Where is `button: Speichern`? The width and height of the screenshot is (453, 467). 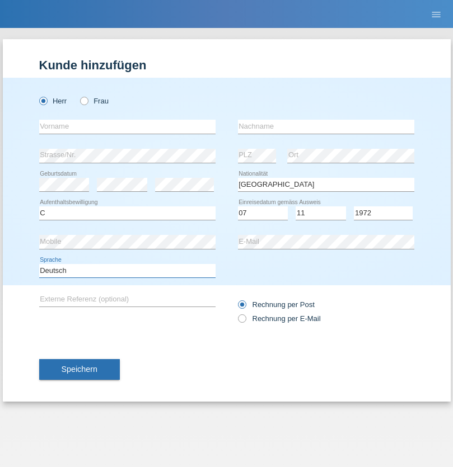 button: Speichern is located at coordinates (79, 370).